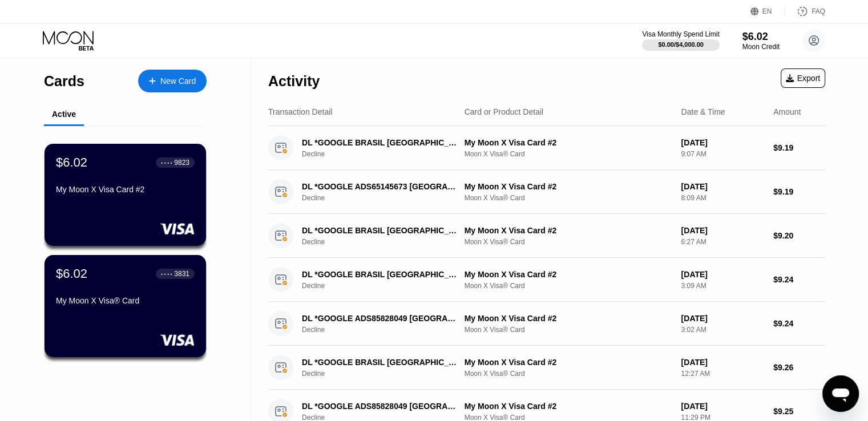 The image size is (868, 421). I want to click on div: Visa Monthly Spend Limit$0.00/$4,000.00, so click(680, 40).